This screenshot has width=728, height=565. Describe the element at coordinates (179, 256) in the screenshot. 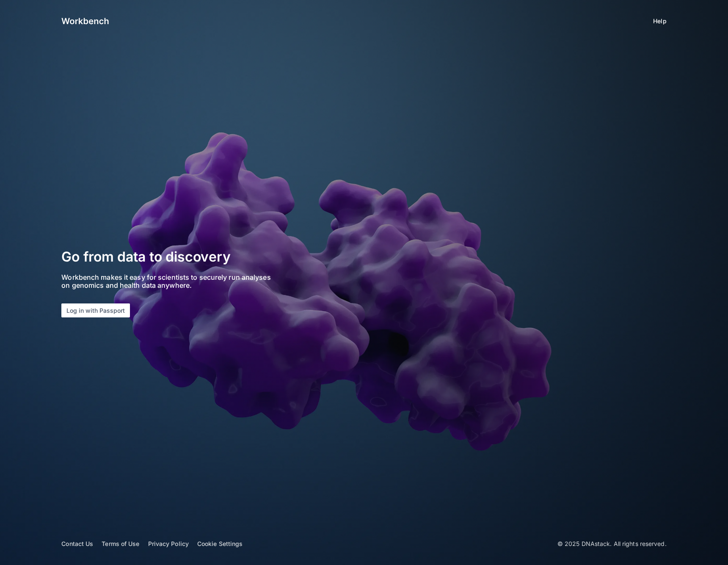

I see `h2: Go from data to discovery` at that location.